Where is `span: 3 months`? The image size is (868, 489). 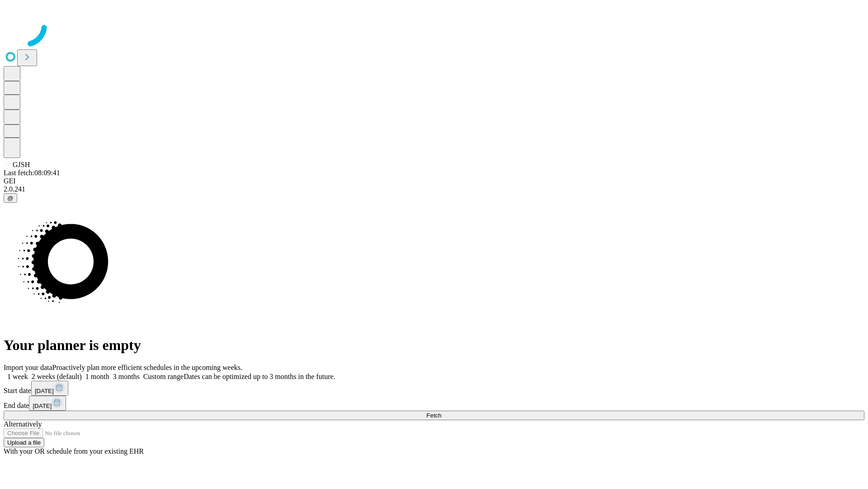
span: 3 months is located at coordinates (126, 376).